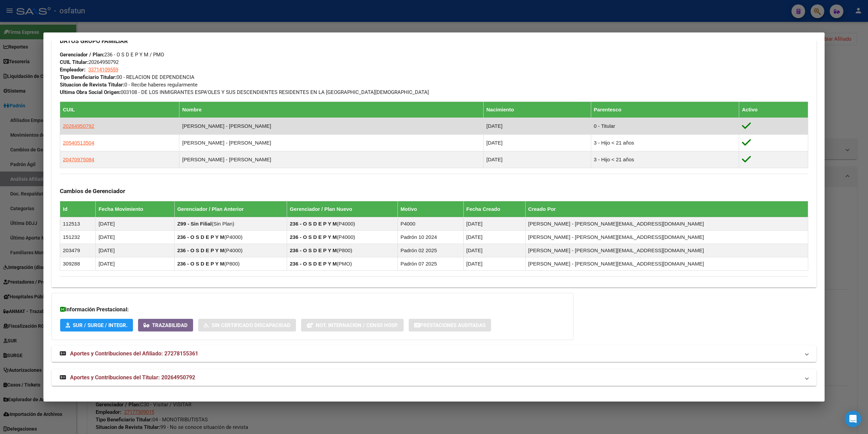  I want to click on span: 00 - RELACION DE DEPENDENCIA, so click(127, 78).